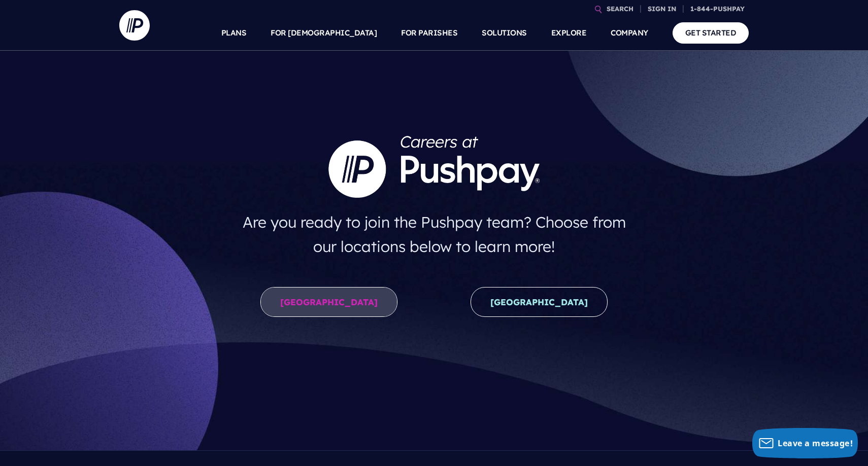 This screenshot has width=868, height=466. Describe the element at coordinates (504, 33) in the screenshot. I see `a: SOLUTIONS` at that location.